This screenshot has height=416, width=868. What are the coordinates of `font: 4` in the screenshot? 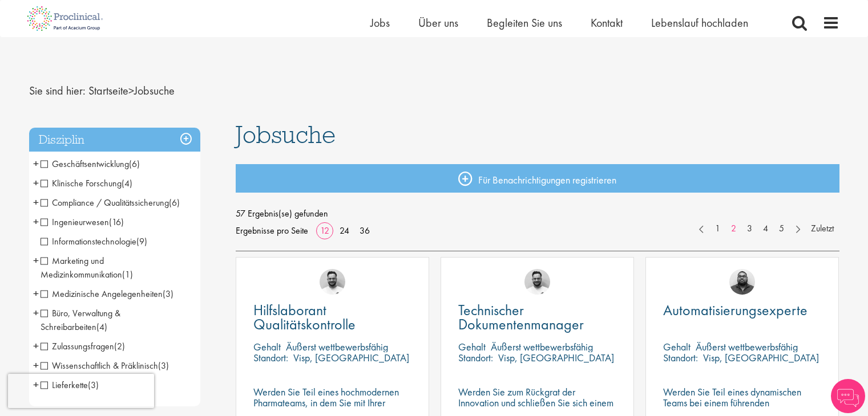 It's located at (765, 228).